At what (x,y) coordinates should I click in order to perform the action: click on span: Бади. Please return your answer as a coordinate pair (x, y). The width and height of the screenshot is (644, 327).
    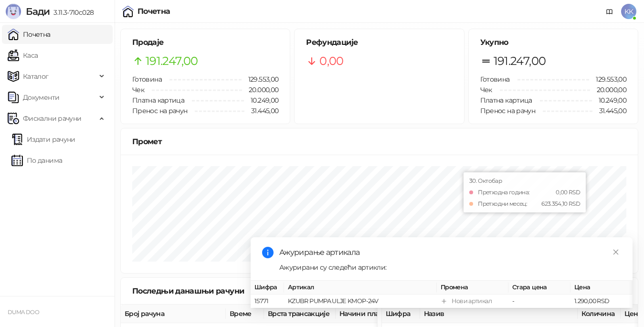
    Looking at the image, I should click on (38, 11).